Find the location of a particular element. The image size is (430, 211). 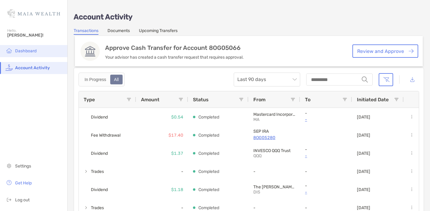

img: activity icon is located at coordinates (9, 67).